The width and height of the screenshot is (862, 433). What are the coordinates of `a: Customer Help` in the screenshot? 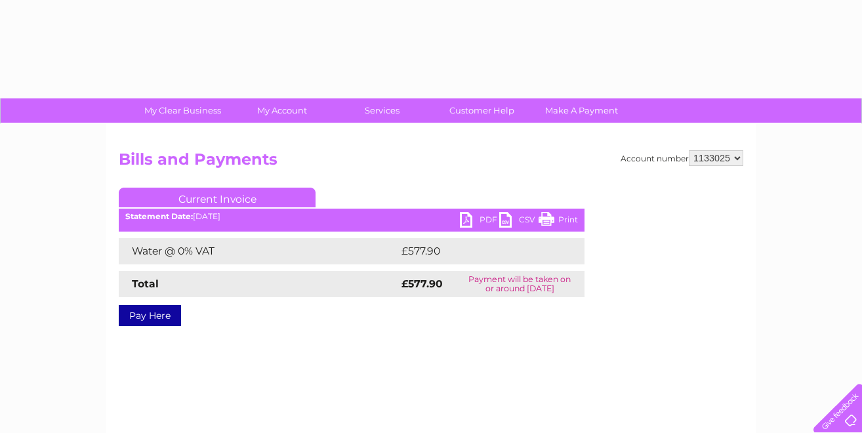 It's located at (482, 110).